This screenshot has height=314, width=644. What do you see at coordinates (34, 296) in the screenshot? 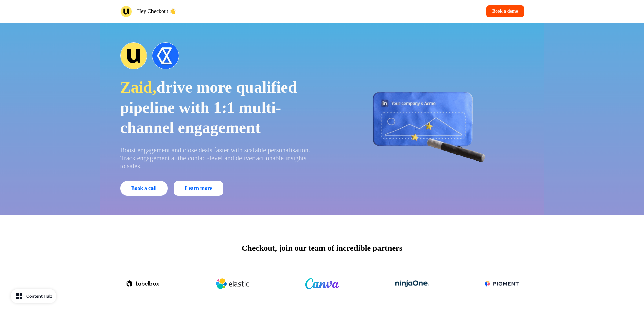
I see `button: Content Hub` at bounding box center [34, 296].